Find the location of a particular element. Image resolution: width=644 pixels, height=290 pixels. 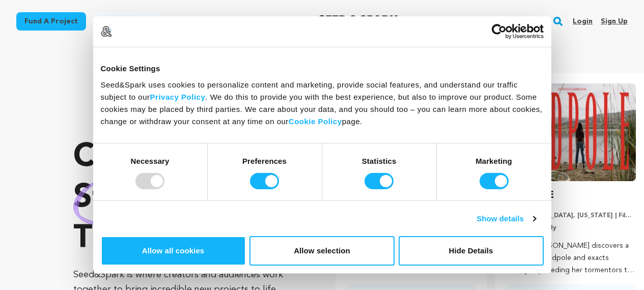

a: Fund a project is located at coordinates (51, 21).